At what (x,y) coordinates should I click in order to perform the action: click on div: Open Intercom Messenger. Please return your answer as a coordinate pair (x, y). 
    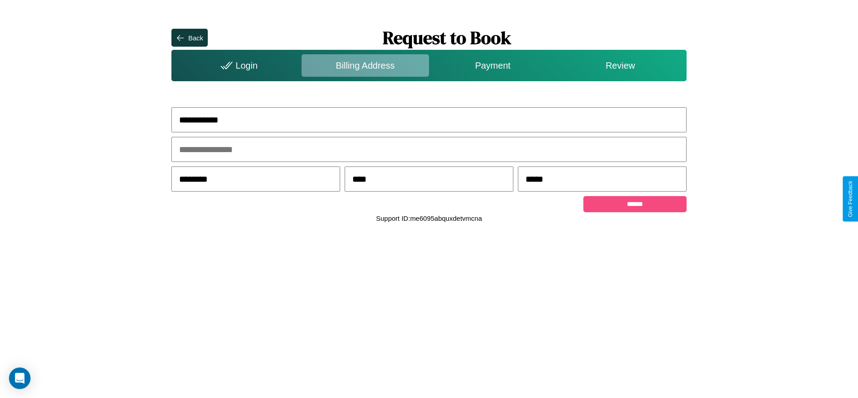
    Looking at the image, I should click on (20, 378).